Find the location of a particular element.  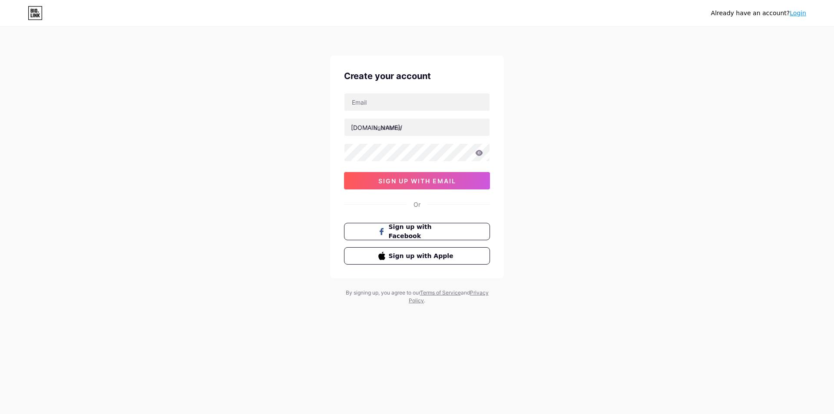

div: Or is located at coordinates (417, 204).